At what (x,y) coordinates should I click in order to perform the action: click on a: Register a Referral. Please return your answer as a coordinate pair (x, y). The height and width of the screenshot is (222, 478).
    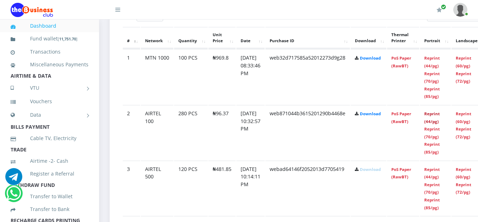
    Looking at the image, I should click on (50, 173).